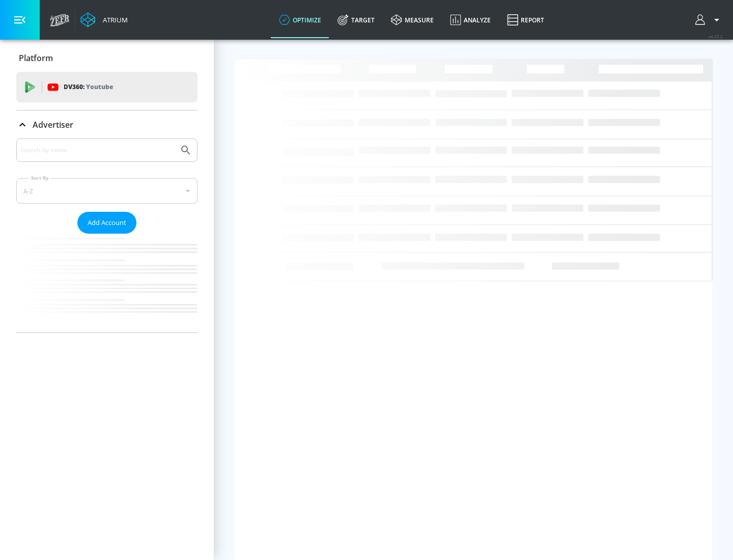 The image size is (733, 560). What do you see at coordinates (107, 222) in the screenshot?
I see `button: Add Account` at bounding box center [107, 222].